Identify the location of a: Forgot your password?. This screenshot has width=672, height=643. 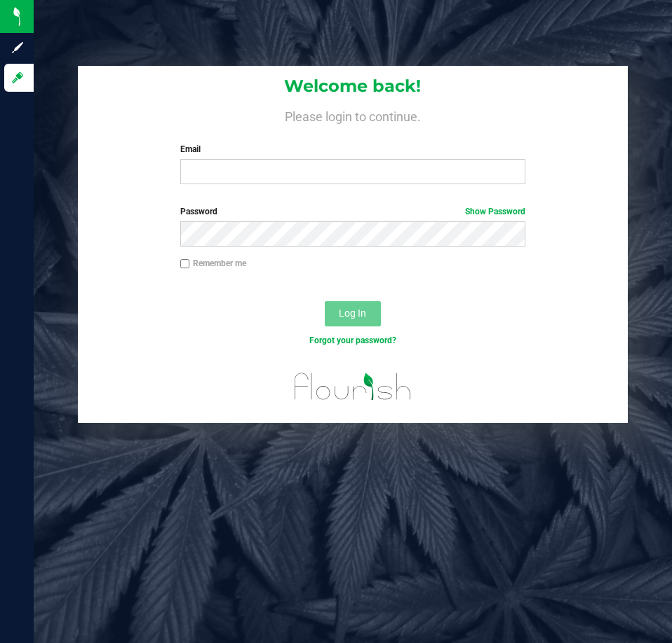
(352, 340).